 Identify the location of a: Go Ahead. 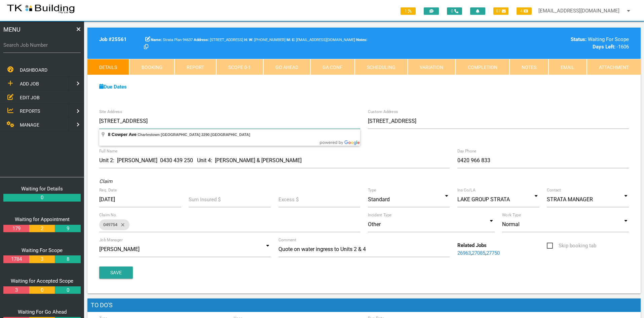
(287, 67).